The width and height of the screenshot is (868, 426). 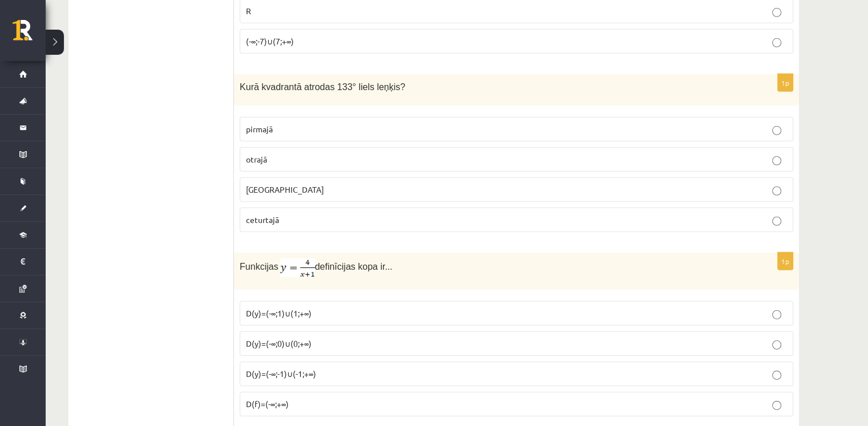 What do you see at coordinates (777, 406) in the screenshot?
I see `input: D(f)=(-∞;+∞)` at bounding box center [777, 406].